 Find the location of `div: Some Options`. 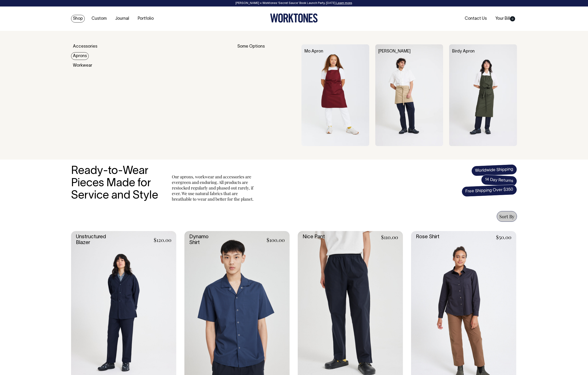

div: Some Options is located at coordinates (267, 95).